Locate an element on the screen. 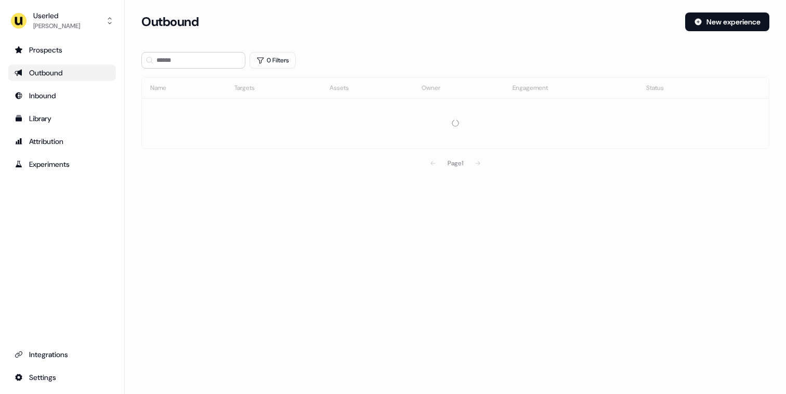  a: Go to Inbound is located at coordinates (62, 96).